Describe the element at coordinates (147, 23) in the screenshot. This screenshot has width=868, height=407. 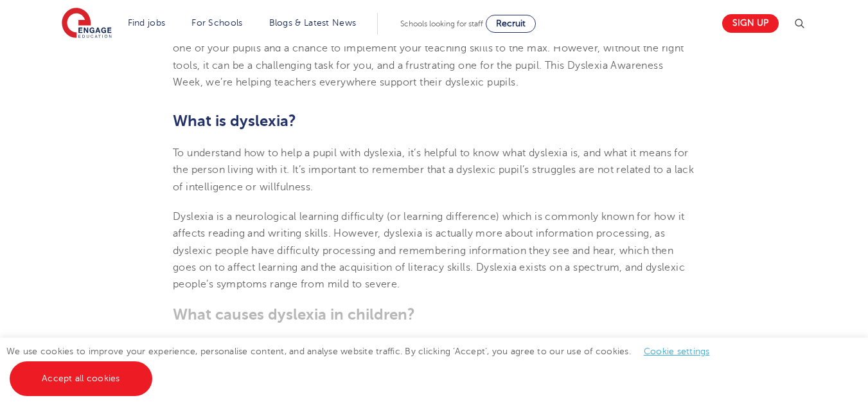
I see `a: Find jobs` at that location.